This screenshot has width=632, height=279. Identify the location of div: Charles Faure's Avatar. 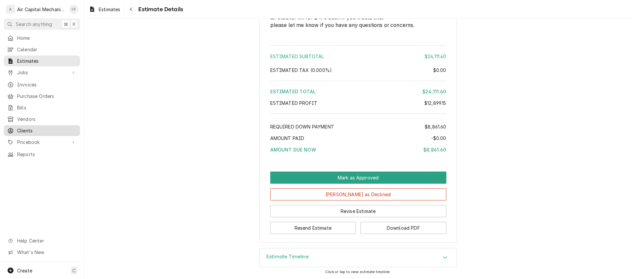
(74, 9).